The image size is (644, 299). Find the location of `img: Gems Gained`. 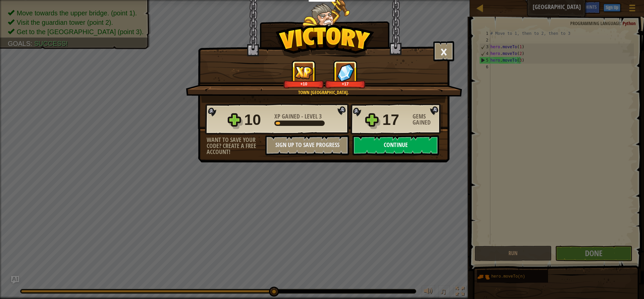

img: Gems Gained is located at coordinates (345, 72).